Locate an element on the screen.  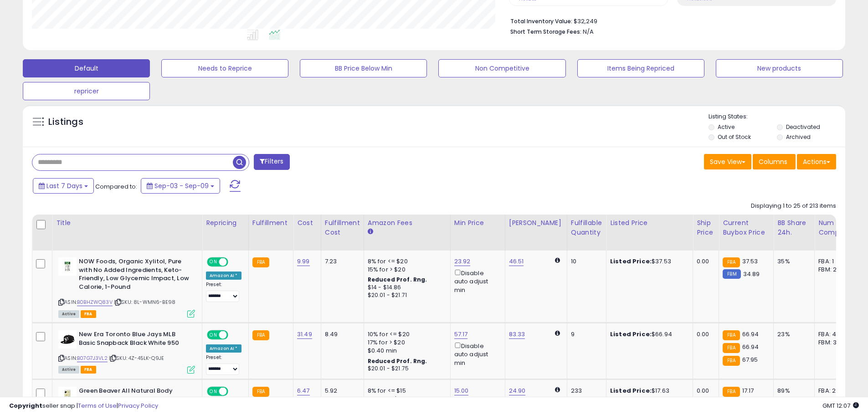
div: Current Buybox Price is located at coordinates (746, 228).